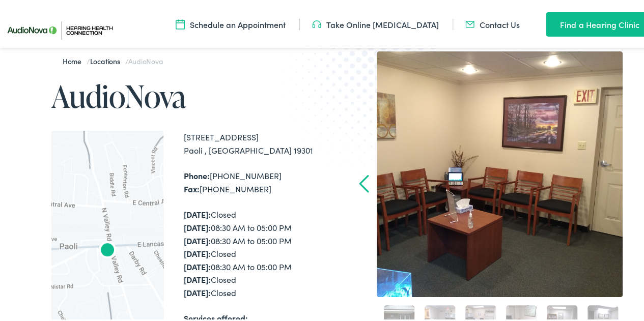 The width and height of the screenshot is (644, 321). Describe the element at coordinates (191, 187) in the screenshot. I see `strong: Fax:` at that location.